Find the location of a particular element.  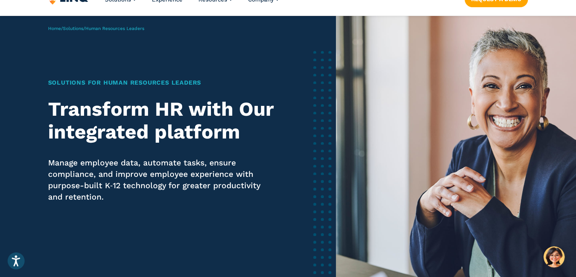

h1: Solutions for Human Resources Leaders is located at coordinates (161, 83).